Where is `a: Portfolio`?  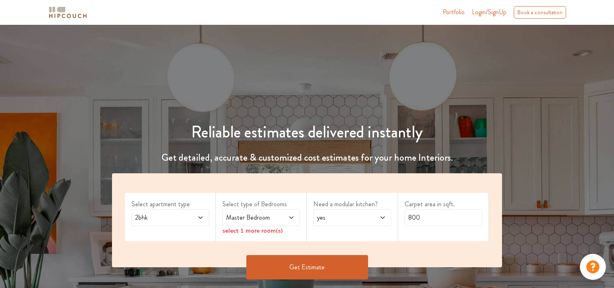
a: Portfolio is located at coordinates (454, 12).